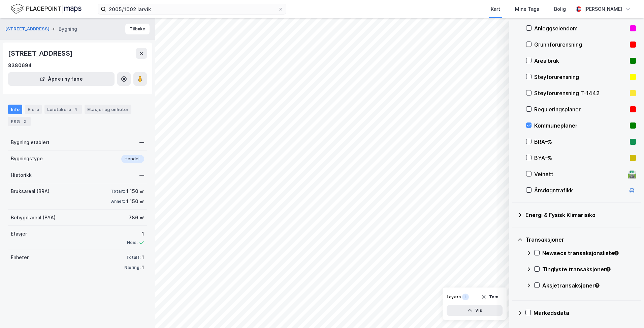  I want to click on div: Anleggseiendom, so click(581, 28).